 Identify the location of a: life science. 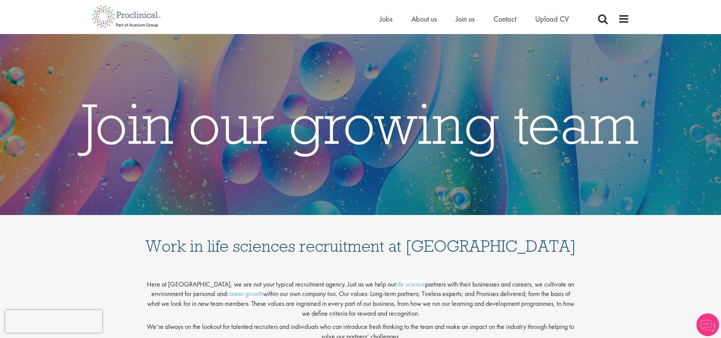
(410, 284).